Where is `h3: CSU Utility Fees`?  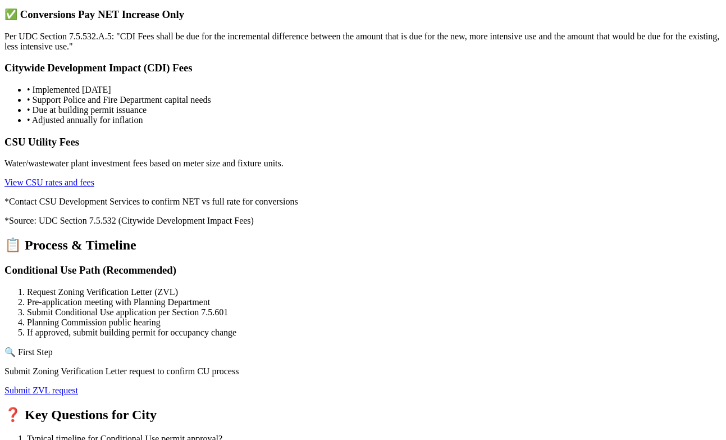 h3: CSU Utility Fees is located at coordinates (363, 142).